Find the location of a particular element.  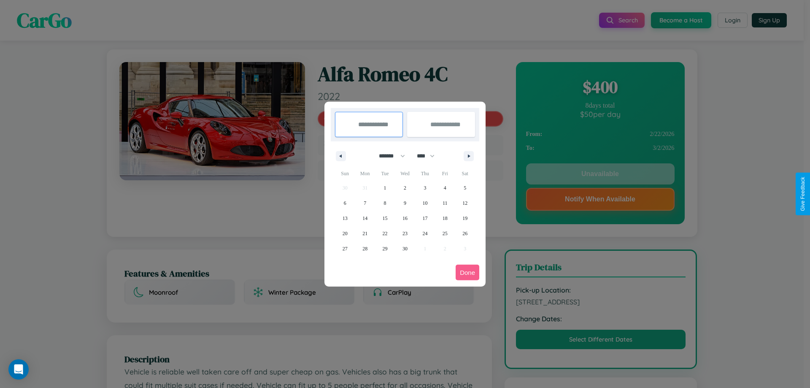

span: Sun is located at coordinates (345, 173).